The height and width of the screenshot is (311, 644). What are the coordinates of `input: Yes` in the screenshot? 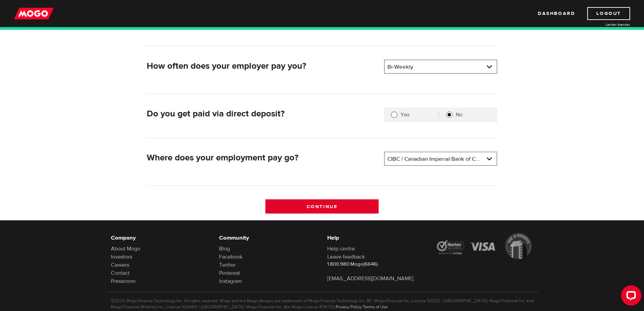 It's located at (394, 115).